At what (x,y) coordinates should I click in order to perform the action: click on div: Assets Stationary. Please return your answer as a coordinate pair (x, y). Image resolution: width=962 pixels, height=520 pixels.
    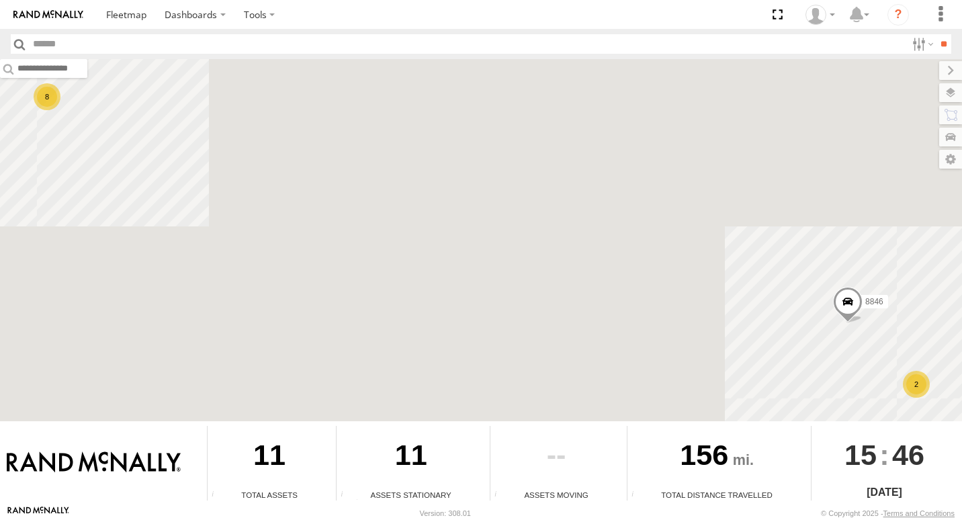
    Looking at the image, I should click on (410, 494).